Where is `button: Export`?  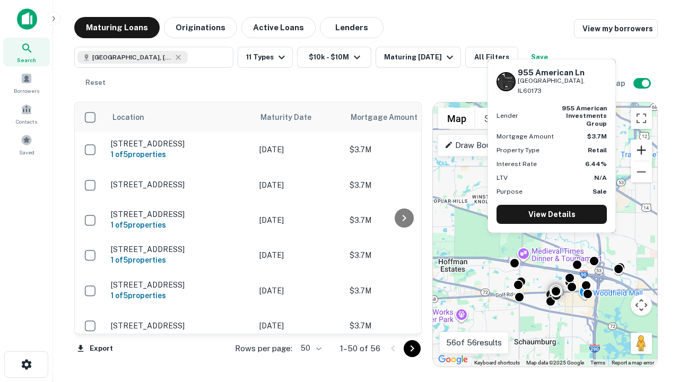
button: Export is located at coordinates (95, 348).